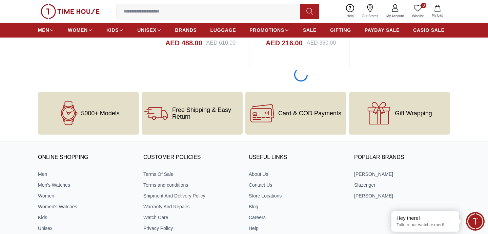 This screenshot has height=234, width=488. What do you see at coordinates (437, 15) in the screenshot?
I see `span: My Bag` at bounding box center [437, 15].